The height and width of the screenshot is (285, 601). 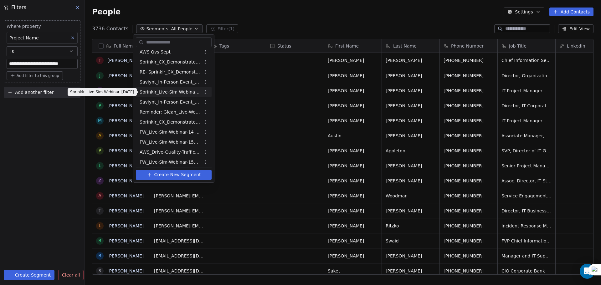 I want to click on span: Reminder: Glean_Live-Webinar_23rdSept'25, so click(x=170, y=112).